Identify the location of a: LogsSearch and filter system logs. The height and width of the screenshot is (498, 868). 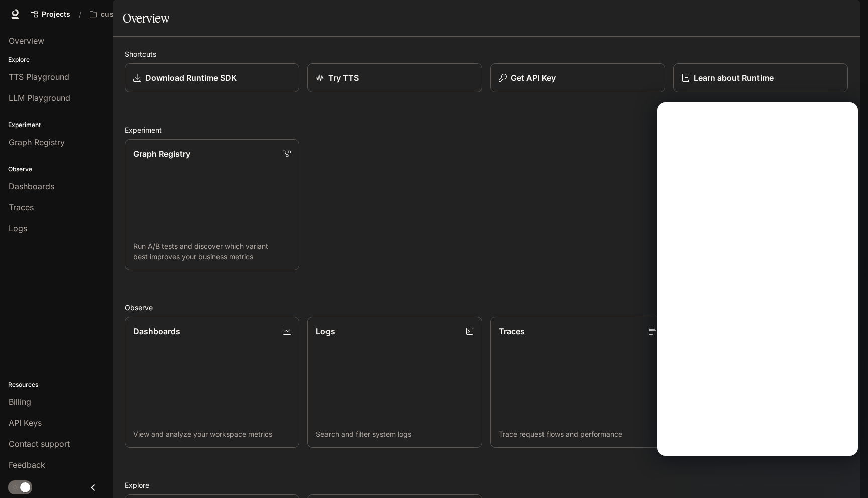
(395, 382).